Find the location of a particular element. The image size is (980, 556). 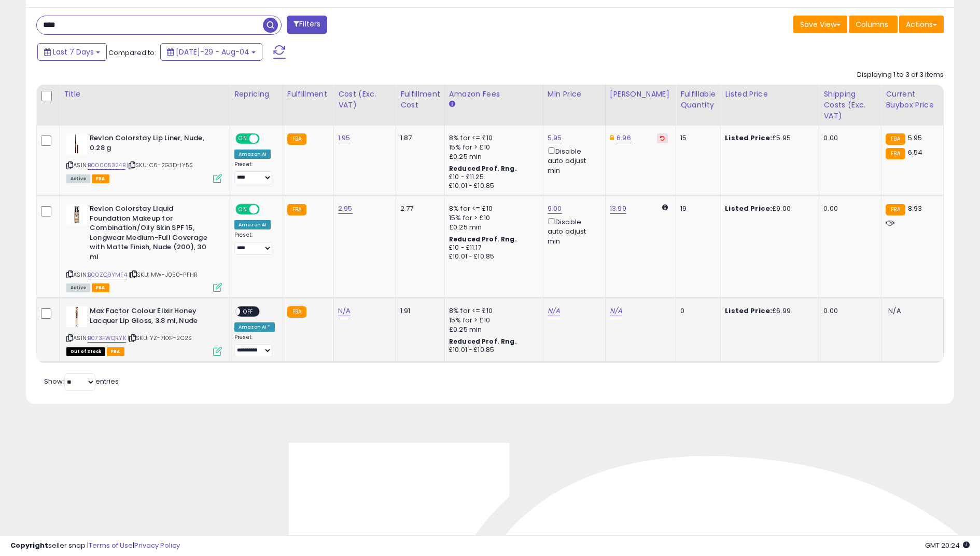

div: Repricing is located at coordinates (256, 94).